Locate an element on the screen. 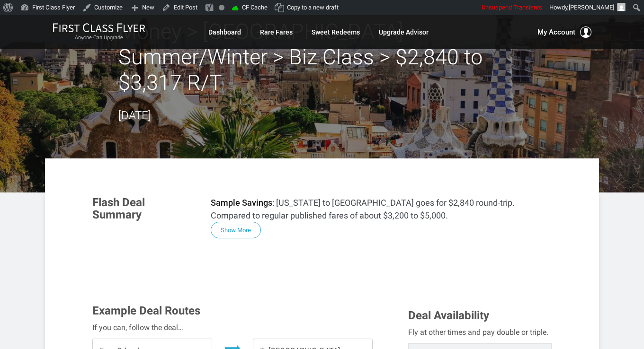 The width and height of the screenshot is (644, 349). div: If you can, follow the deal… is located at coordinates (233, 327).